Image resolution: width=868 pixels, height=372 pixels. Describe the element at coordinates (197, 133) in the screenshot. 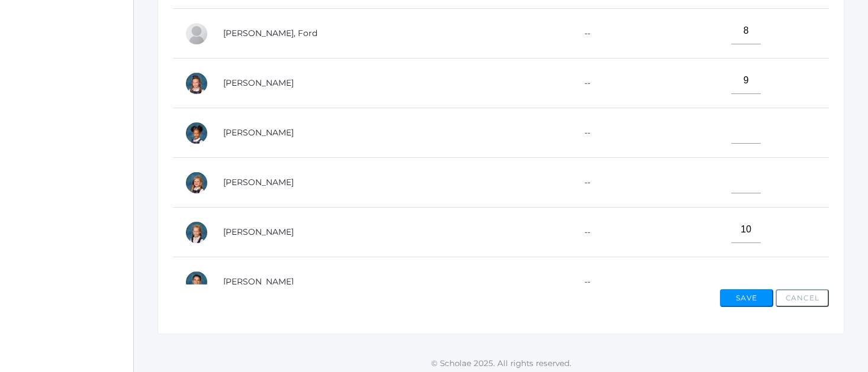

I see `div: Crue Harris` at that location.